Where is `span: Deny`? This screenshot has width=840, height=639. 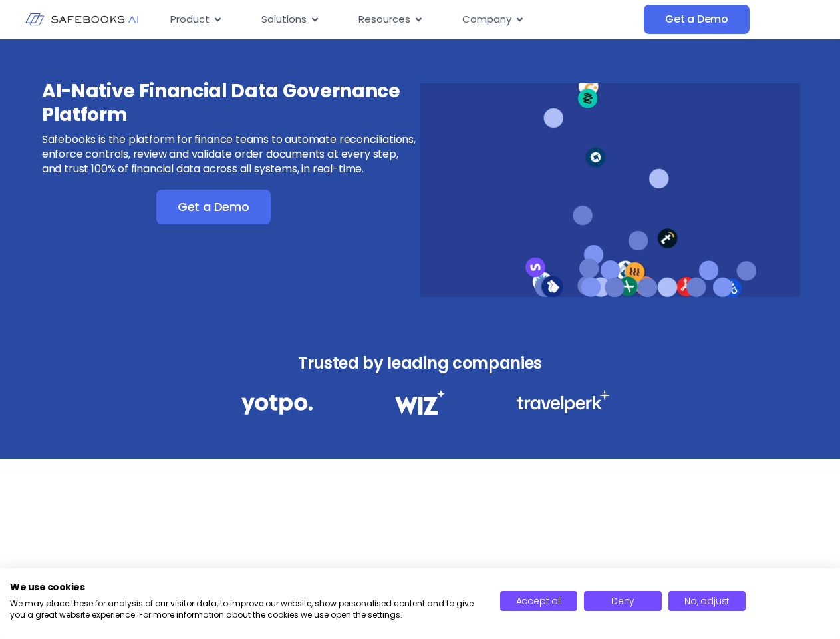
span: Deny is located at coordinates (623, 601).